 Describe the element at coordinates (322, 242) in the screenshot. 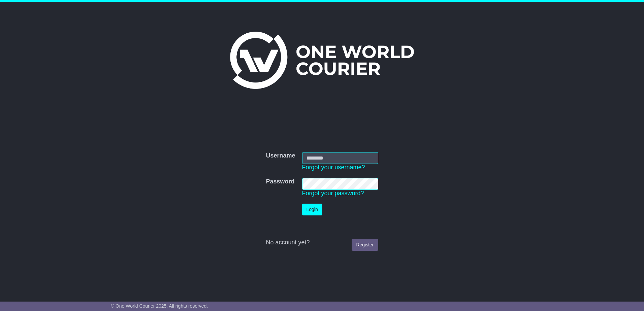

I see `div: No account yet?` at that location.